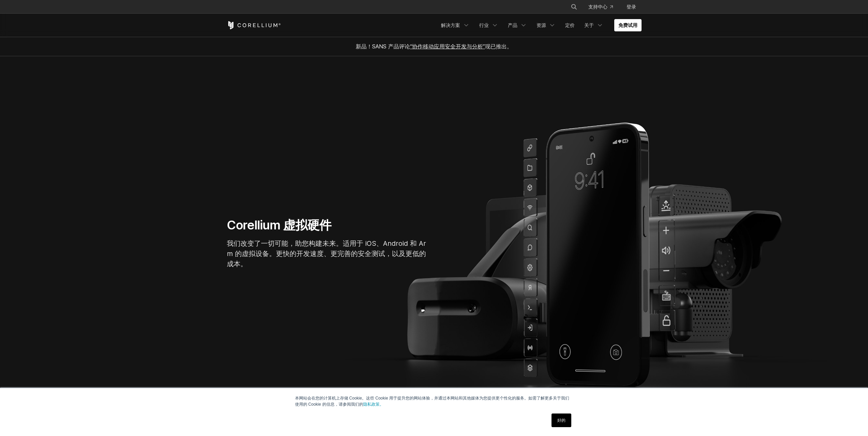  What do you see at coordinates (541, 25) in the screenshot?
I see `font: 资源` at bounding box center [541, 25].